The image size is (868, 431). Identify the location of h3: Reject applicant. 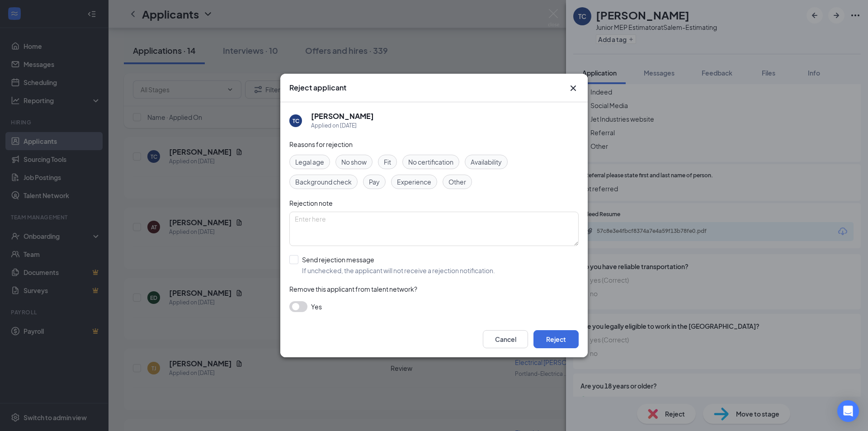
(318, 88).